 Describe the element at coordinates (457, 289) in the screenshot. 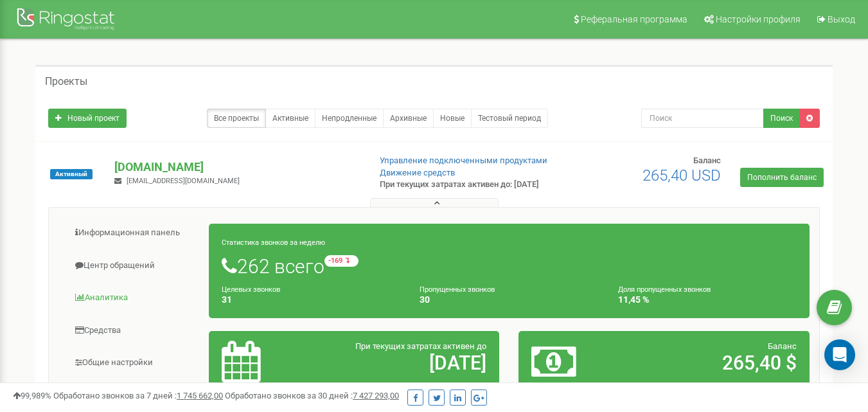

I see `small: Пропущенных звонков` at that location.